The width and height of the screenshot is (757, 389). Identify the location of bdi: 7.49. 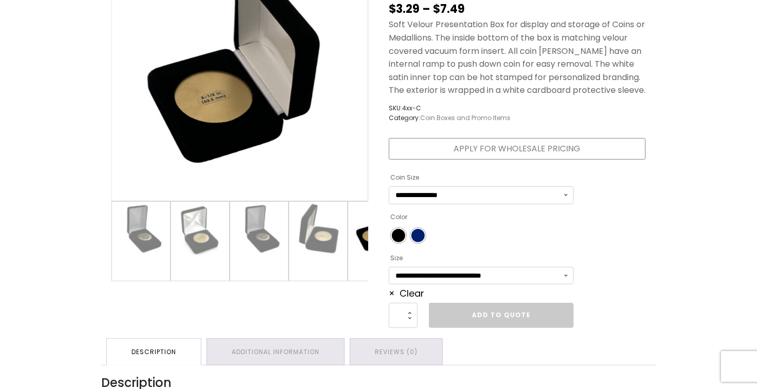
(449, 9).